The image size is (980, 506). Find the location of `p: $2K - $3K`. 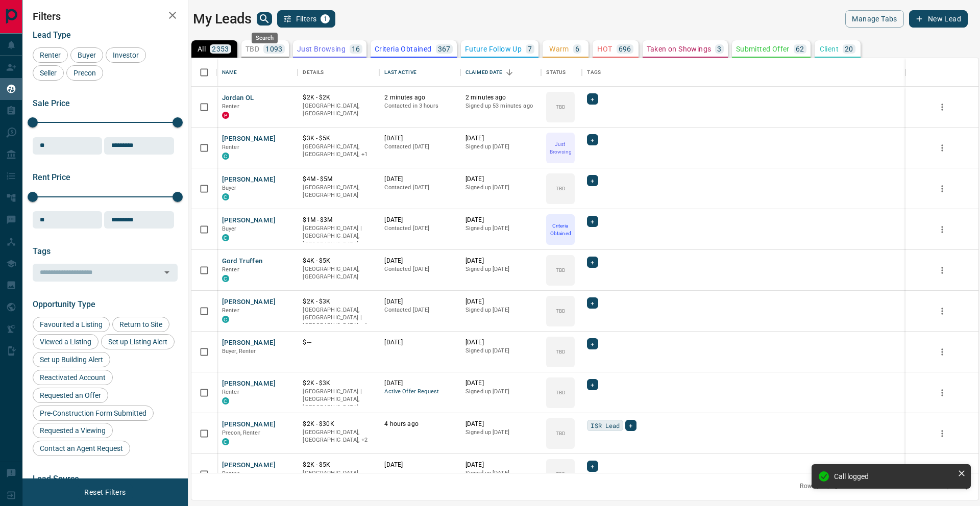

p: $2K - $3K is located at coordinates (339, 383).